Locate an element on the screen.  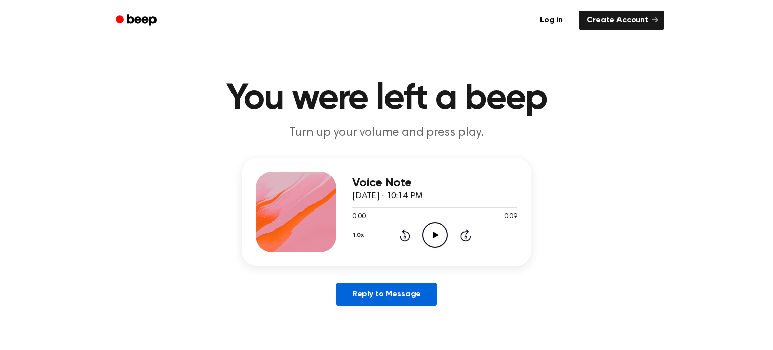
p: Turn up your volume and press play. is located at coordinates (386, 133).